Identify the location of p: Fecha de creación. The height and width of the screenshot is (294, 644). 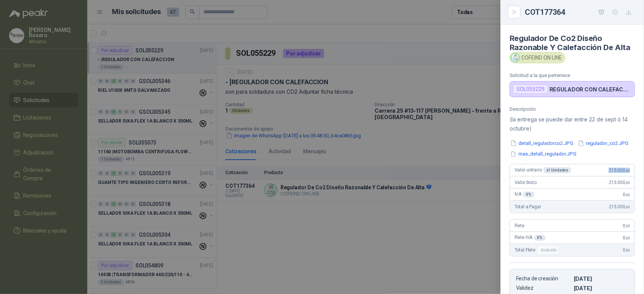
(544, 278).